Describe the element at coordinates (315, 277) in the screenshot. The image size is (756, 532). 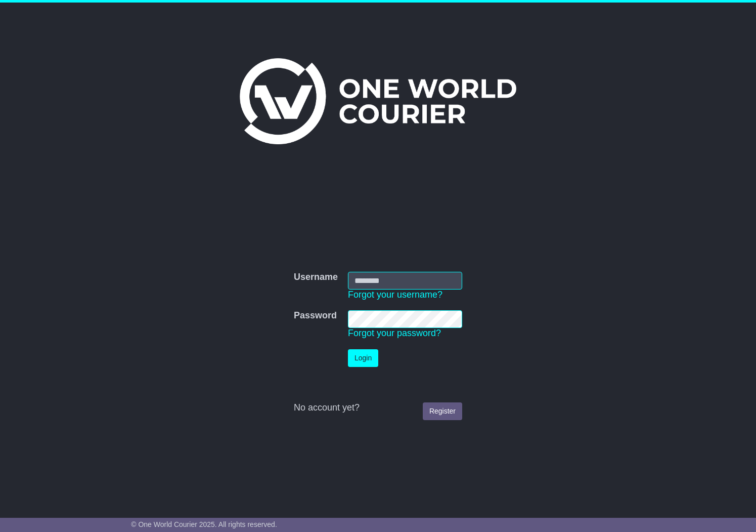
I see `label: Username` at that location.